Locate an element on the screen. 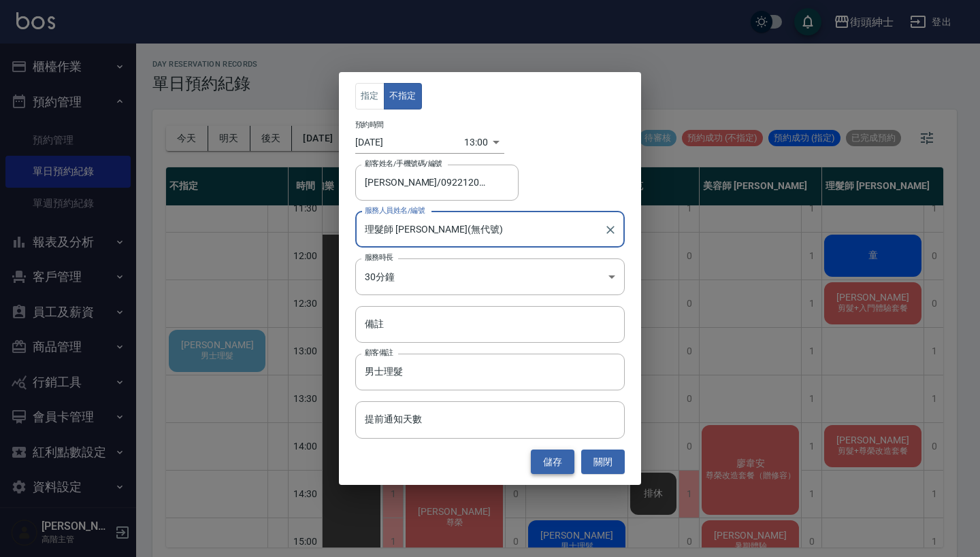 This screenshot has height=557, width=980. label: 顧客備註 is located at coordinates (379, 352).